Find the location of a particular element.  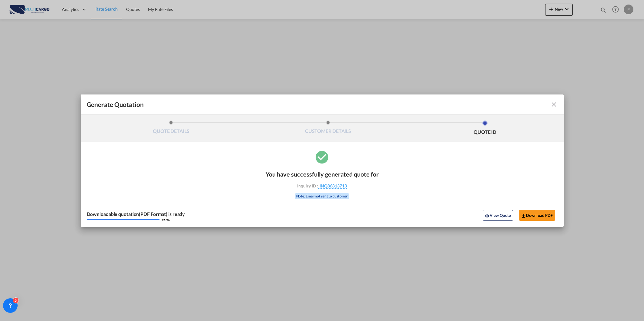

md-icon: icon-checkbox-marked-circle is located at coordinates (322, 157).